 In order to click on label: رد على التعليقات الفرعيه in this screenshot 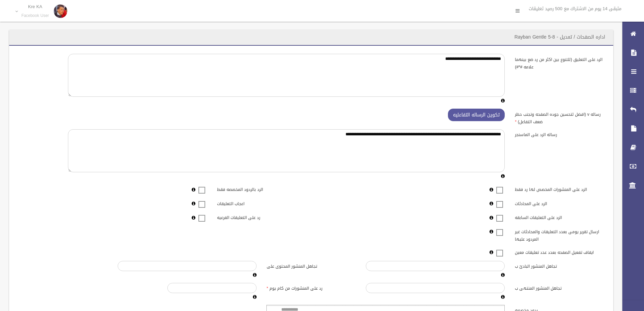, I will do `click(262, 217)`.